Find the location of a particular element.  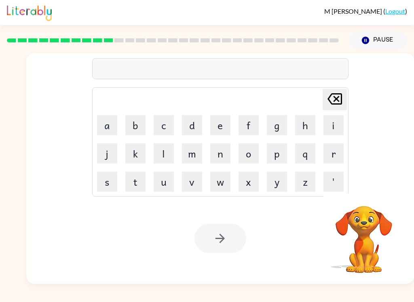

button: l is located at coordinates (164, 153).